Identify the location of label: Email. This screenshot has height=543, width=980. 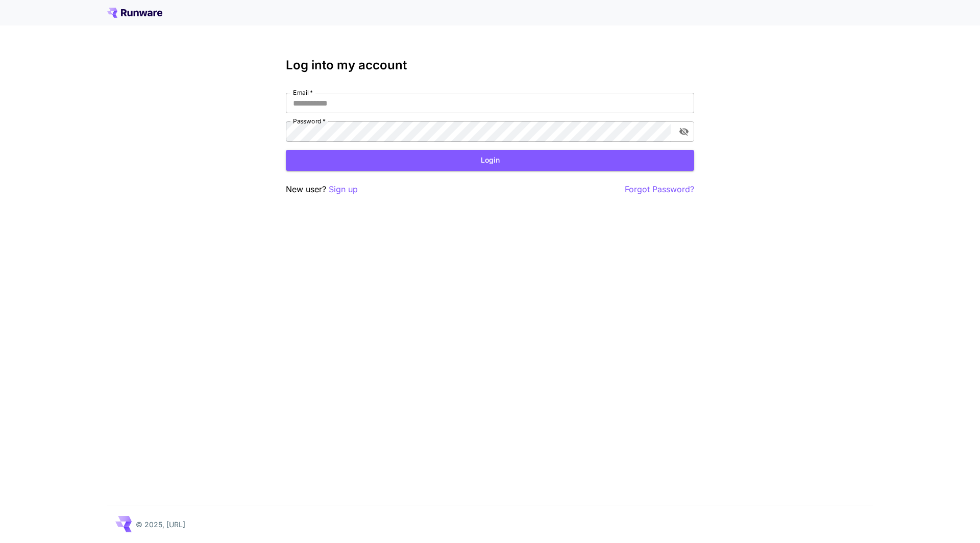
(303, 92).